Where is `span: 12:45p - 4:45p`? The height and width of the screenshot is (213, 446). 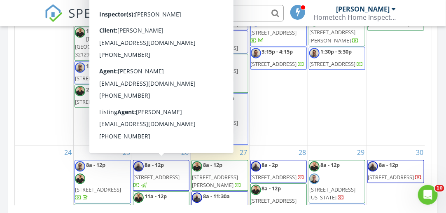 span: 12:45p - 4:45p is located at coordinates (103, 66).